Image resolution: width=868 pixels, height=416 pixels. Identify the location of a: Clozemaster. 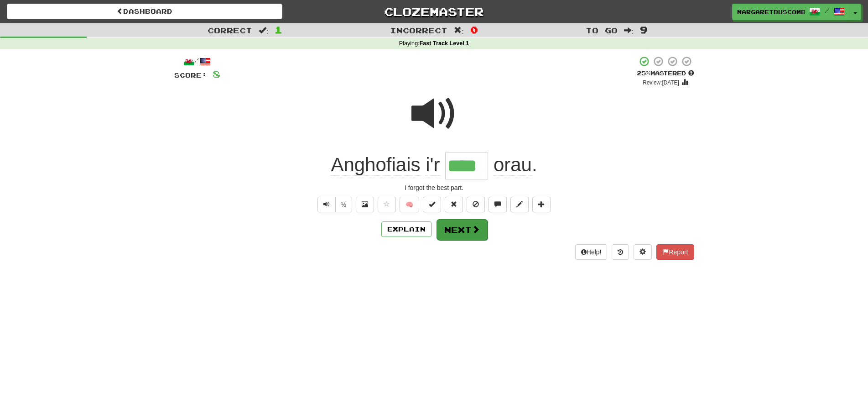
(434, 11).